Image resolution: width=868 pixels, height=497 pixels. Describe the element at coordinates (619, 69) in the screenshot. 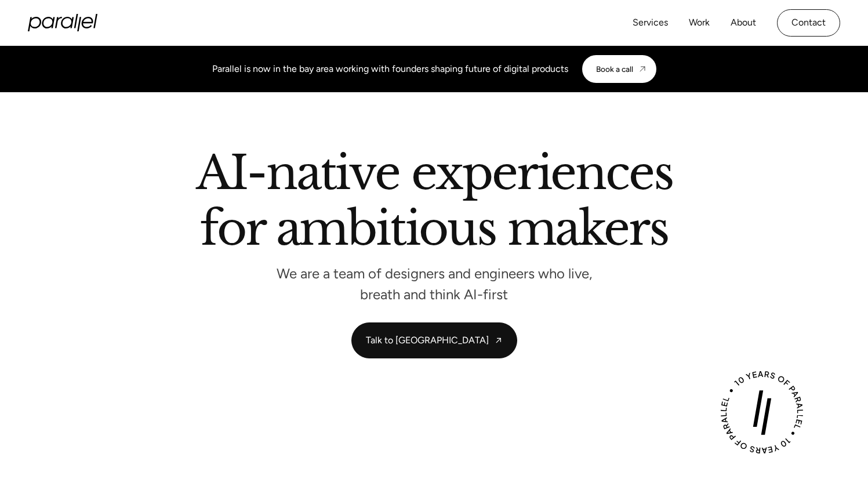

I see `a: Book a call` at that location.